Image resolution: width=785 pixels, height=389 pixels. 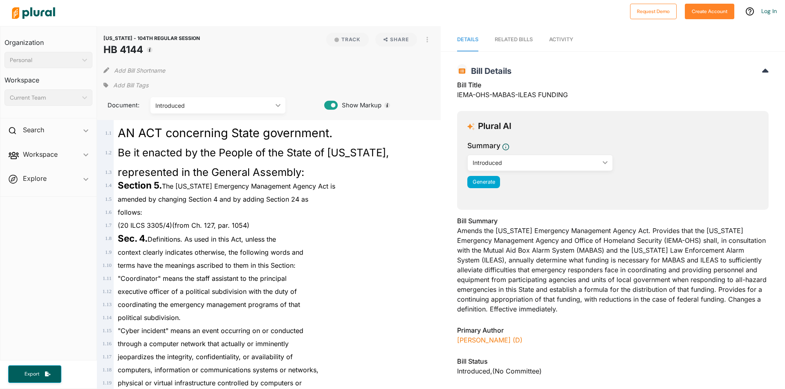 I want to click on span: AN ACT concerning State government., so click(x=225, y=133).